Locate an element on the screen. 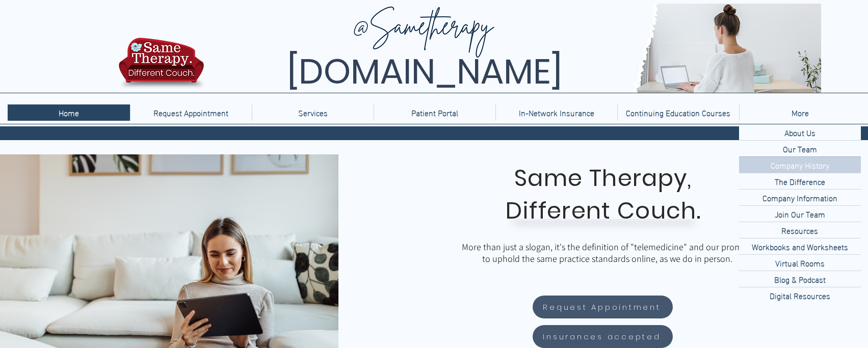 The image size is (868, 348). p: The Difference is located at coordinates (799, 181).